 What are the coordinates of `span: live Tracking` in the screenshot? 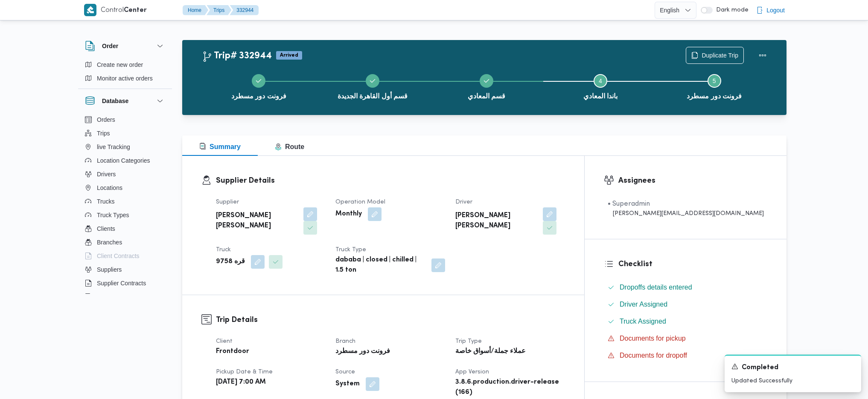 It's located at (113, 147).